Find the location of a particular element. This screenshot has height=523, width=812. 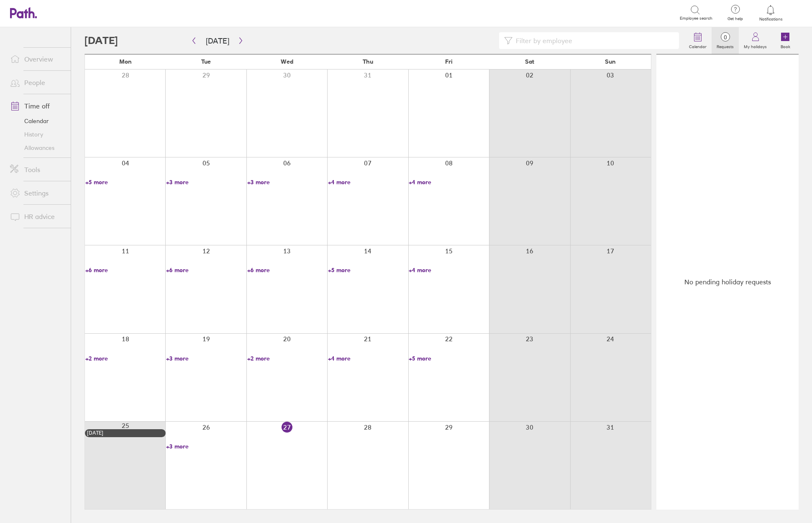

span: 0 is located at coordinates (725, 37).